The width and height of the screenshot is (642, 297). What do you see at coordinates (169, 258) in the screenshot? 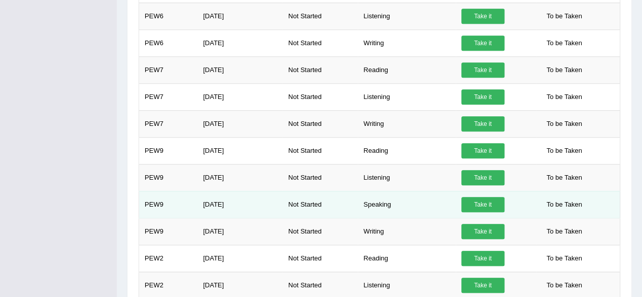
I see `td: PEW2` at bounding box center [169, 258].